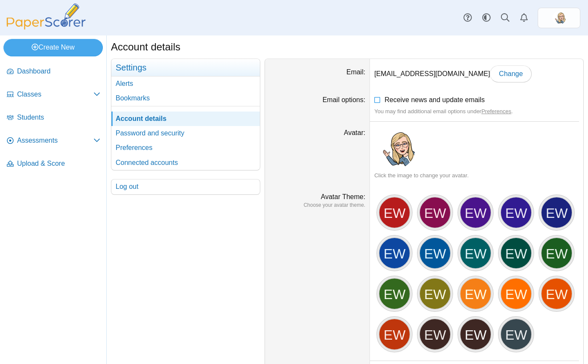 Image resolution: width=588 pixels, height=364 pixels. Describe the element at coordinates (511, 74) in the screenshot. I see `a: Change` at that location.